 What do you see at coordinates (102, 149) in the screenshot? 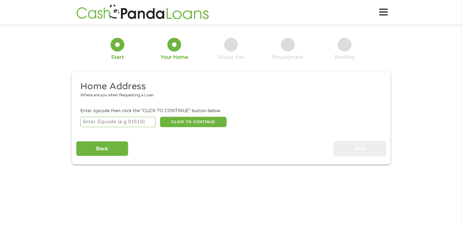
I see `input: Back` at bounding box center [102, 149].